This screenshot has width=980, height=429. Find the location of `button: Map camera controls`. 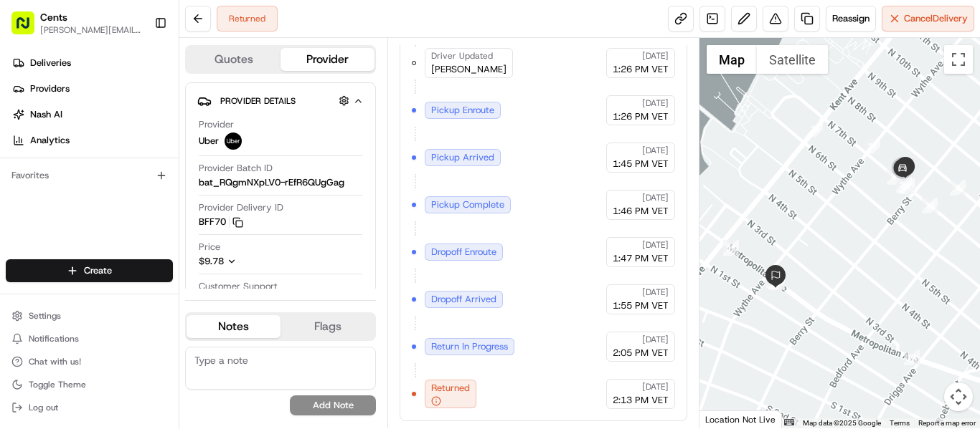

button: Map camera controls is located at coordinates (958, 397).